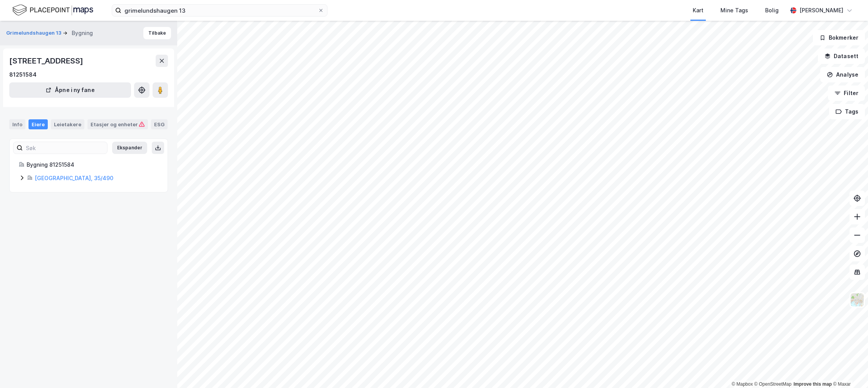 The image size is (868, 388). I want to click on div: Kontrollprogram for chat, so click(849, 370).